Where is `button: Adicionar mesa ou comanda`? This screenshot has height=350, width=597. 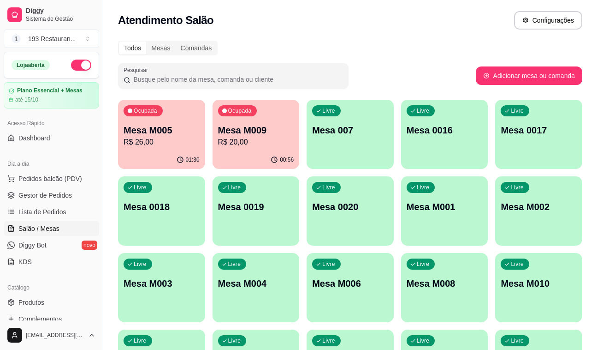 button: Adicionar mesa ou comanda is located at coordinates (529, 76).